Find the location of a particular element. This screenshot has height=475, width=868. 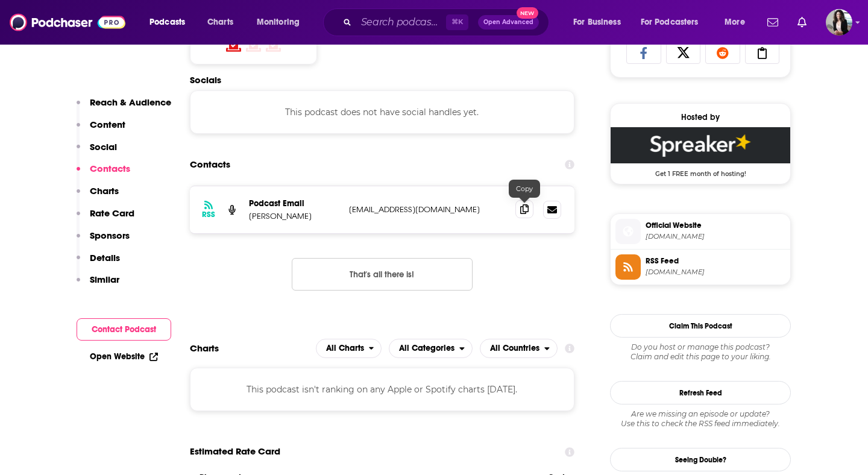

div: Search podcasts, credits, & more... is located at coordinates (447, 23).